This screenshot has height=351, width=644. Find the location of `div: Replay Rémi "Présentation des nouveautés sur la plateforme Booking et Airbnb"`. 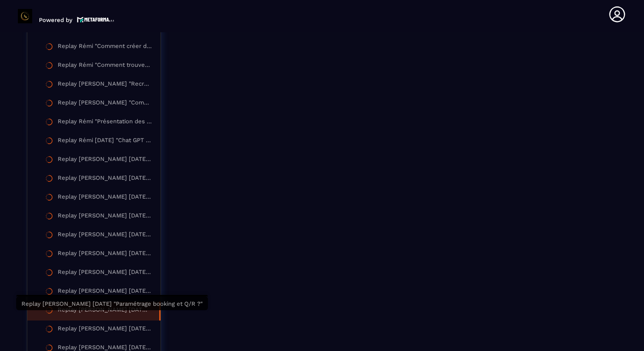

div: Replay Rémi "Présentation des nouveautés sur la plateforme Booking et Airbnb" is located at coordinates (105, 123).